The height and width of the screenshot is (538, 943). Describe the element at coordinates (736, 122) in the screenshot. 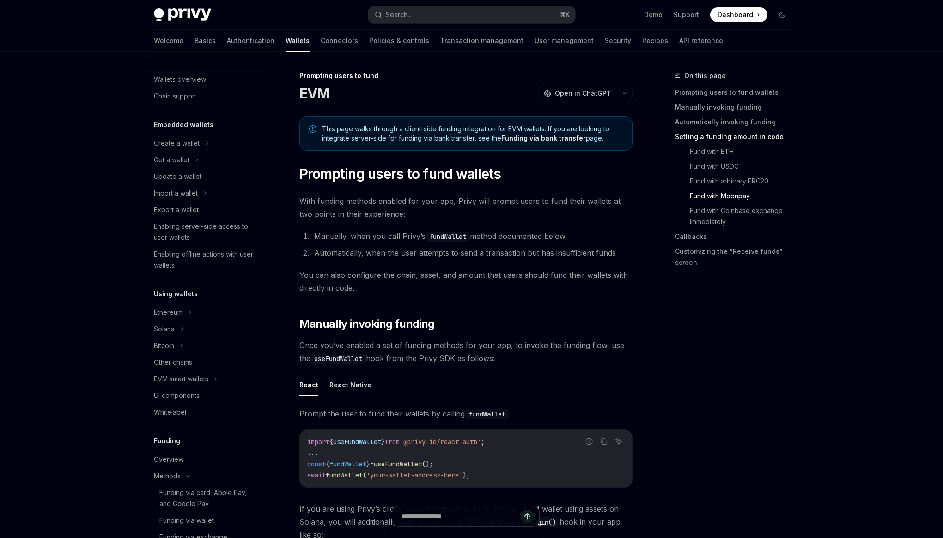

I see `a: Automatically invoking funding` at that location.